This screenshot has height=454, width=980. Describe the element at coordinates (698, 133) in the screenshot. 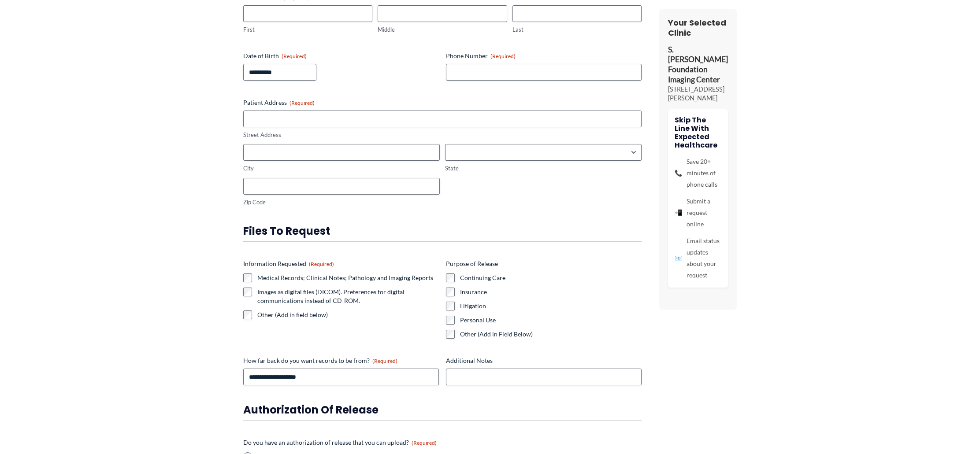

I see `h4: Skip The Line With Expected Healthcare` at that location.